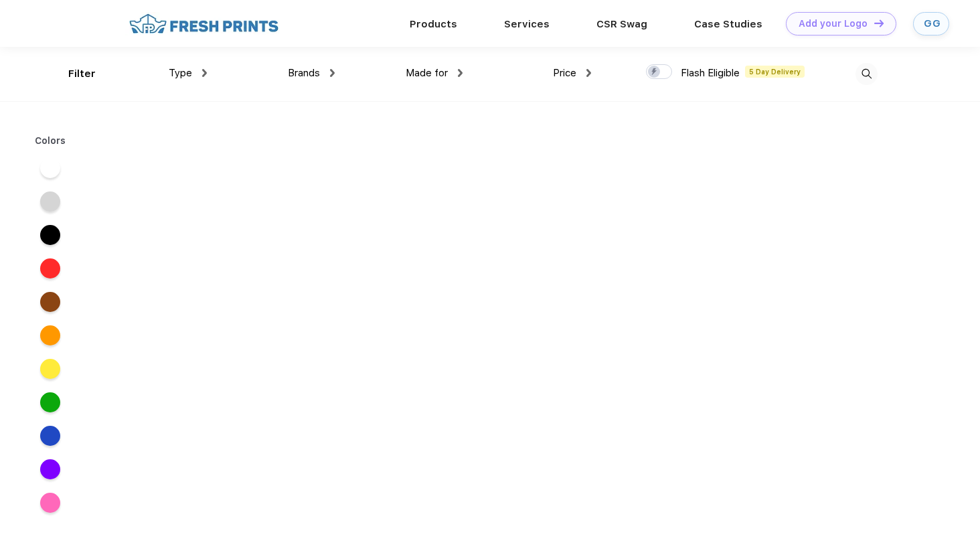  What do you see at coordinates (426, 73) in the screenshot?
I see `span: Made for` at bounding box center [426, 73].